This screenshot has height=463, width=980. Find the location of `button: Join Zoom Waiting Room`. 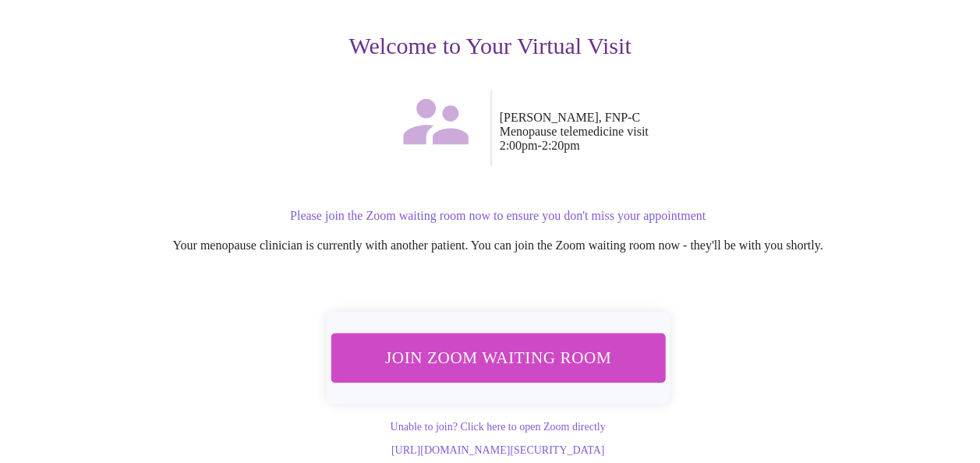

button: Join Zoom Waiting Room is located at coordinates (498, 358).